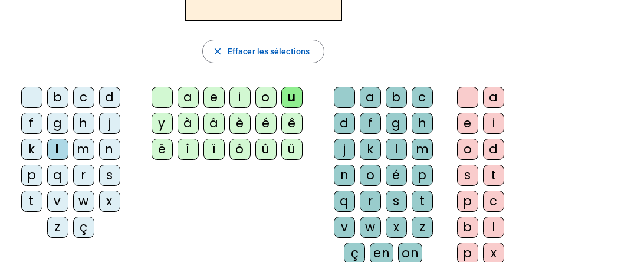 The image size is (644, 262). What do you see at coordinates (292, 149) in the screenshot?
I see `div: ü` at bounding box center [292, 149].